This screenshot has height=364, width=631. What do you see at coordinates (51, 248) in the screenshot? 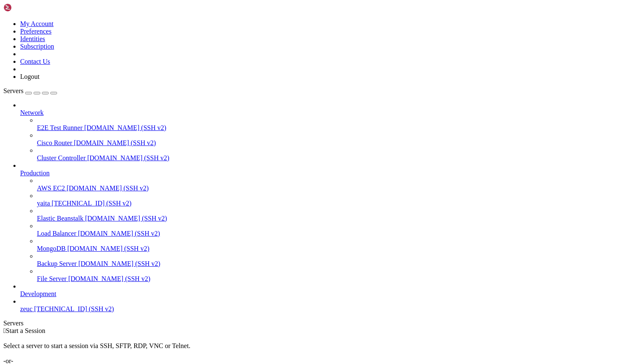
I see `span: MongoDB` at bounding box center [51, 248].